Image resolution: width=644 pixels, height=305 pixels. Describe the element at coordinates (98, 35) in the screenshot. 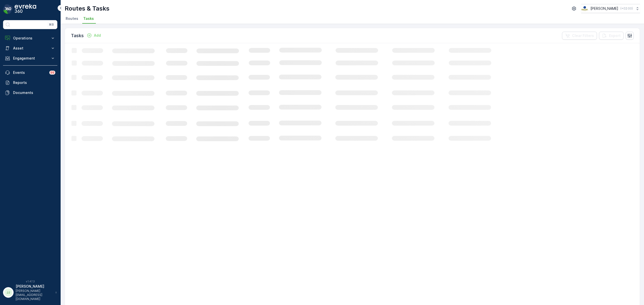

I see `p: Add` at that location.